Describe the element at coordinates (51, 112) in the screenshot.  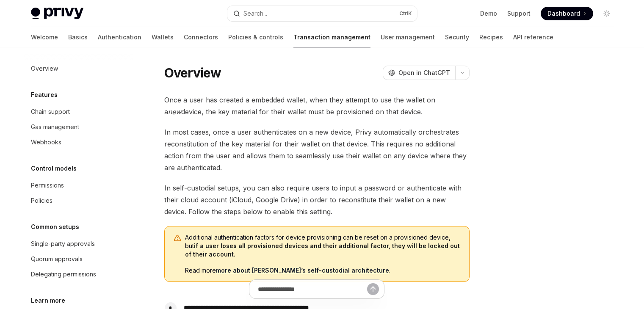
I see `div: Chain support` at that location.